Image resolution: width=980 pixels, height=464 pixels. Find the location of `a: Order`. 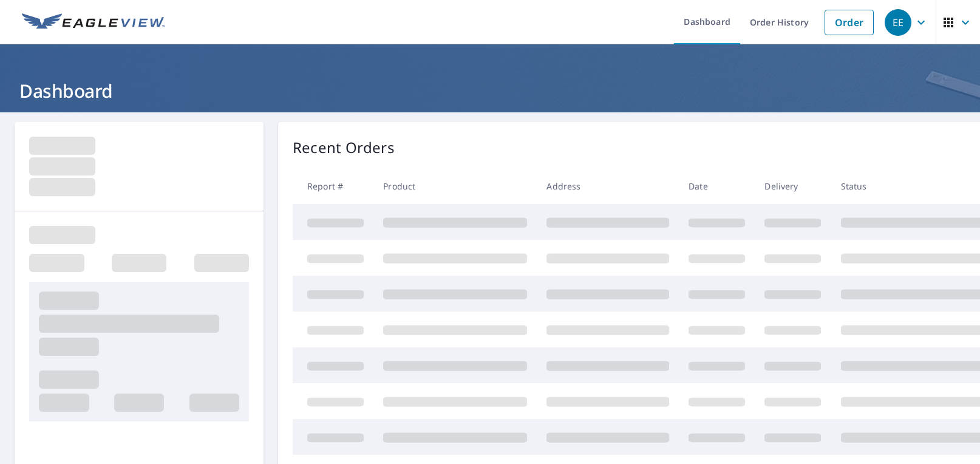

a: Order is located at coordinates (849, 23).